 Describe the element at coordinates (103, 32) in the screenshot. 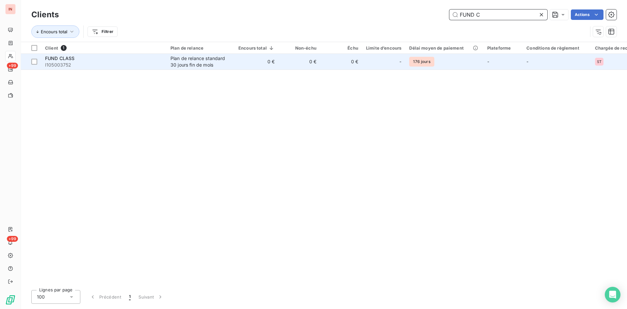

I see `button: Filtrer` at that location.